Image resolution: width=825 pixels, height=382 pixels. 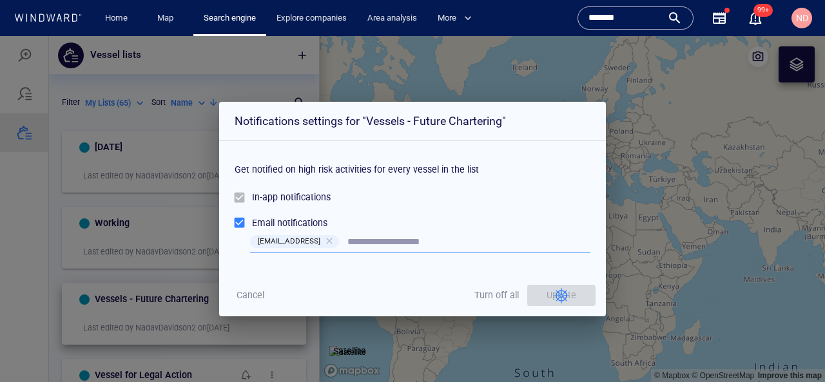 I want to click on a: Map, so click(x=168, y=18).